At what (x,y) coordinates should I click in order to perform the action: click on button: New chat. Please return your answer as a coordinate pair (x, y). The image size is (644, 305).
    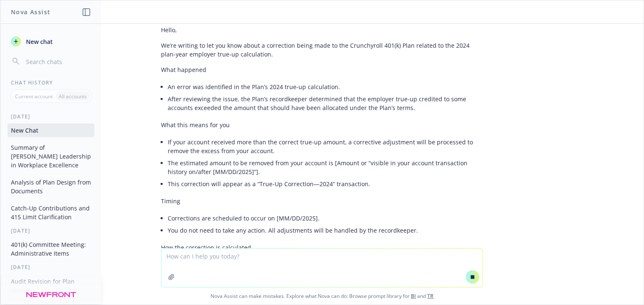
    Looking at the image, I should click on (51, 42).